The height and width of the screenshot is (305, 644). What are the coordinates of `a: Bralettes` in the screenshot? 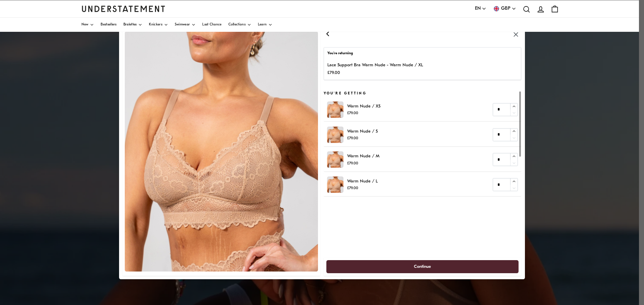 It's located at (133, 25).